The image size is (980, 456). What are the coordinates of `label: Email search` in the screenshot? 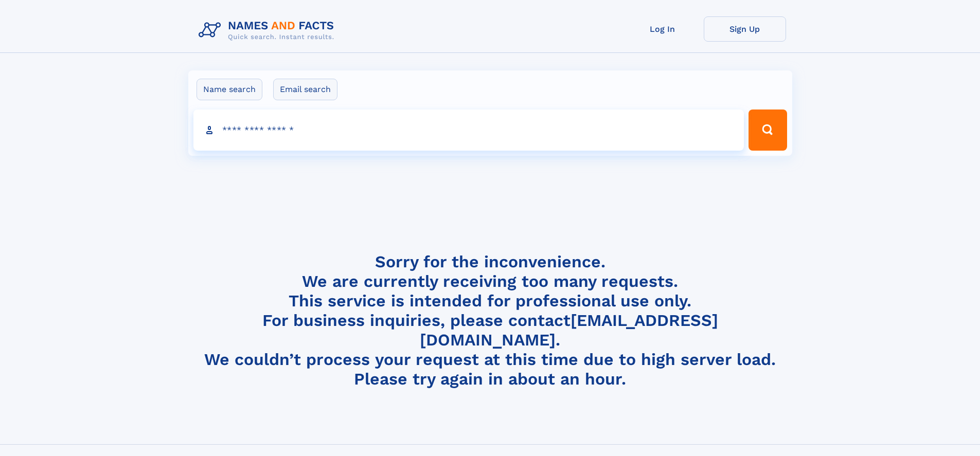 It's located at (306, 89).